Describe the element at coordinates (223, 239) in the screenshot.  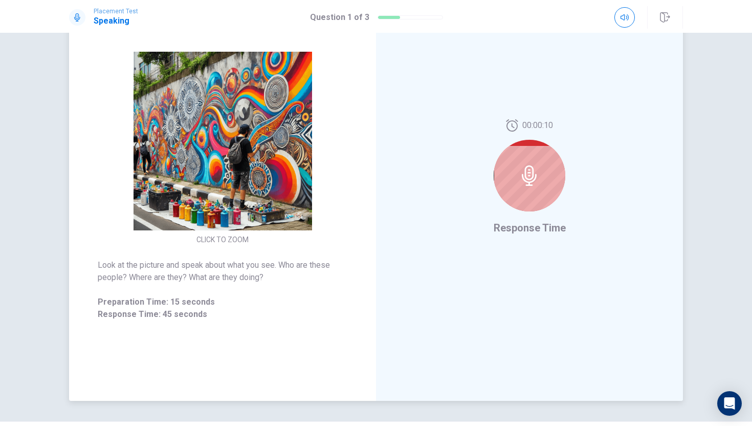
I see `button: CLICK TO ZOOM` at that location.